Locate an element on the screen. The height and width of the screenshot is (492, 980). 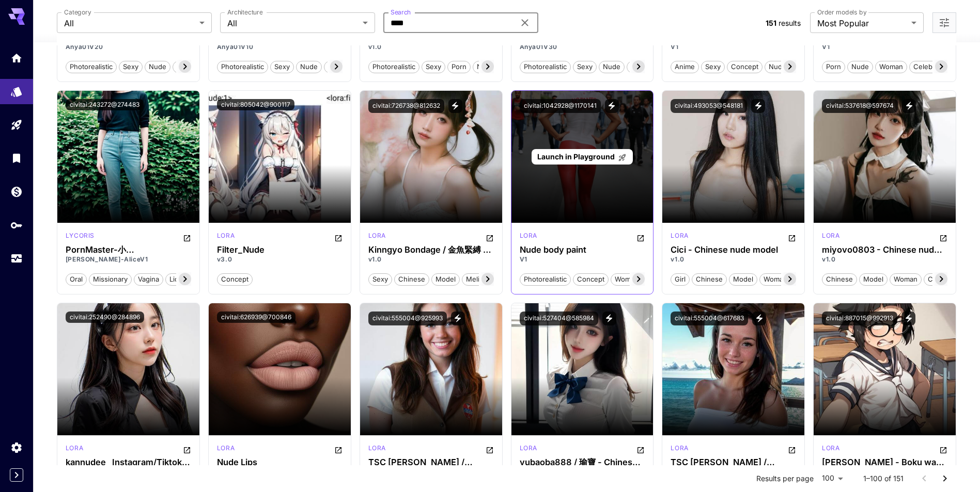
span: All is located at coordinates (130, 23).